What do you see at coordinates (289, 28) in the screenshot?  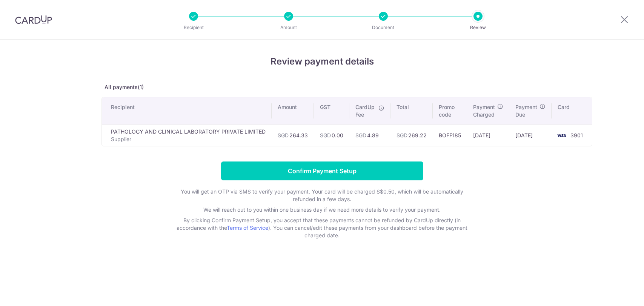 I see `p: Amount` at bounding box center [289, 28].